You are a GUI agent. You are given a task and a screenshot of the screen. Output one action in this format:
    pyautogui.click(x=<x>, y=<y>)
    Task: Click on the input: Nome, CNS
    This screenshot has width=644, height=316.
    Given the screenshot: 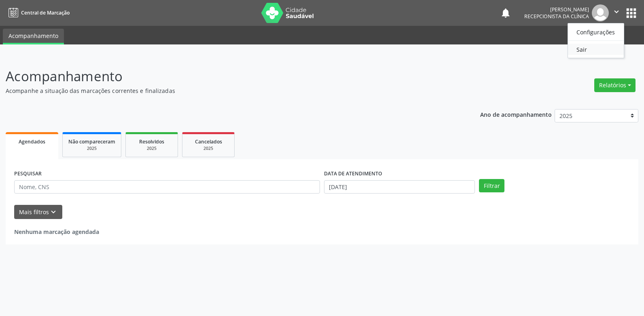 What is the action you would take?
    pyautogui.click(x=167, y=187)
    